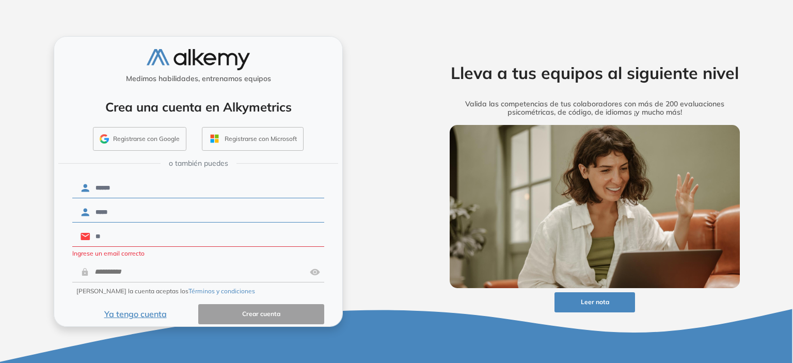 This screenshot has height=363, width=793. What do you see at coordinates (261, 314) in the screenshot?
I see `button: Crear cuenta` at bounding box center [261, 314].